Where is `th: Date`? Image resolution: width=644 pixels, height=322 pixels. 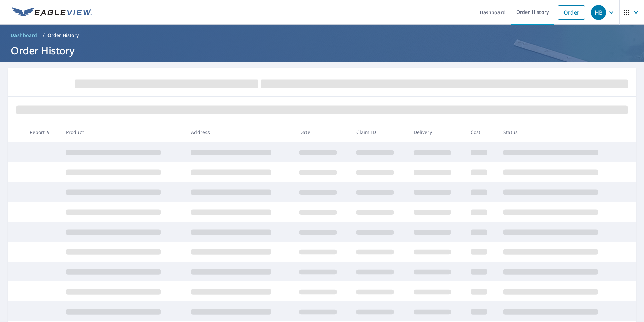 th: Date is located at coordinates (322, 132).